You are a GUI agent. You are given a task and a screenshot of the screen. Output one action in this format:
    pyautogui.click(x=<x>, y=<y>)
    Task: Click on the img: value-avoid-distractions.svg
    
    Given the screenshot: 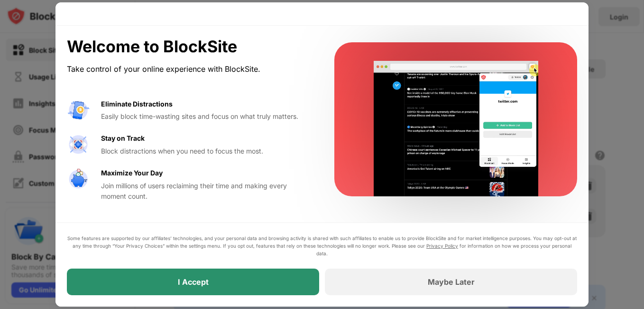 What is the action you would take?
    pyautogui.click(x=78, y=110)
    